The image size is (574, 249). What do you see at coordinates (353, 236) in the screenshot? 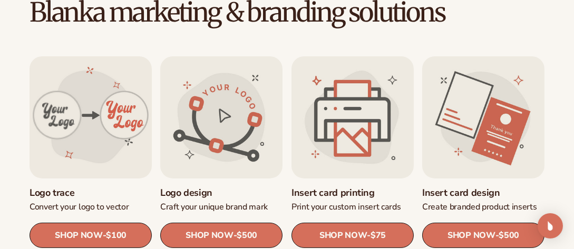
I see `a: SHOP NOW- $75` at bounding box center [353, 236].